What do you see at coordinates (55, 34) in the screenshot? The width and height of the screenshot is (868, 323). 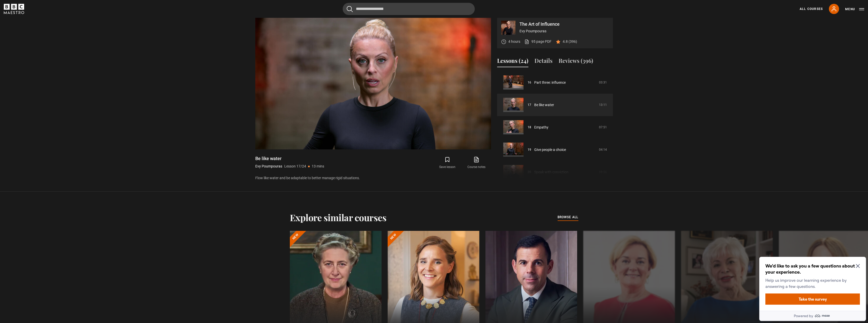 I see `div: Optional study invitation` at bounding box center [55, 34].